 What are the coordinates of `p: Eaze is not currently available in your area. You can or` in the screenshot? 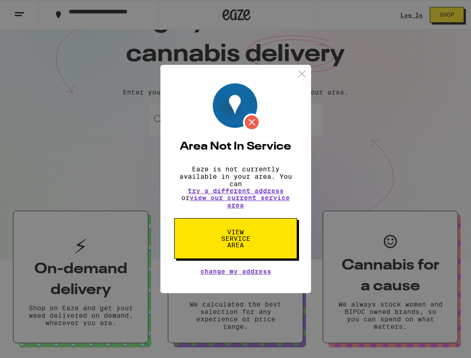 It's located at (235, 187).